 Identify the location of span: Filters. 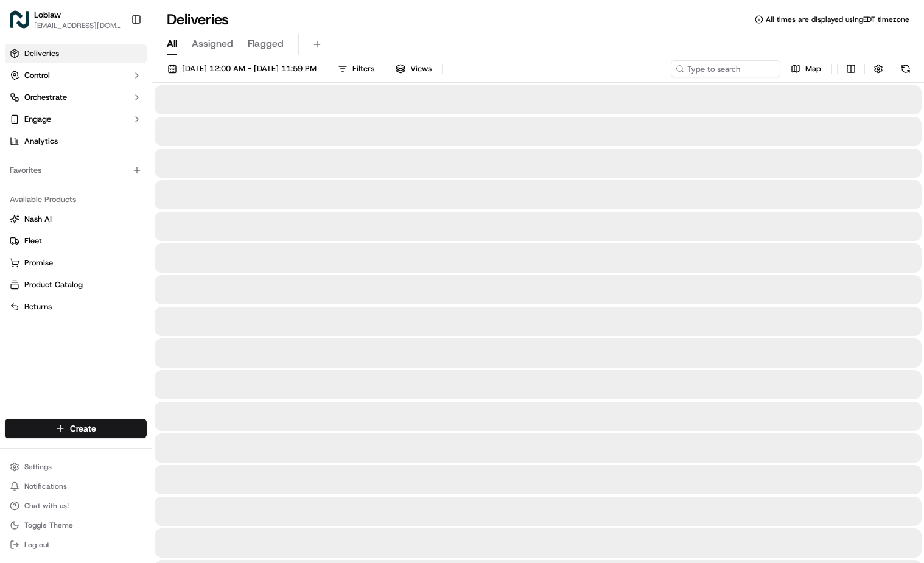
(364, 69).